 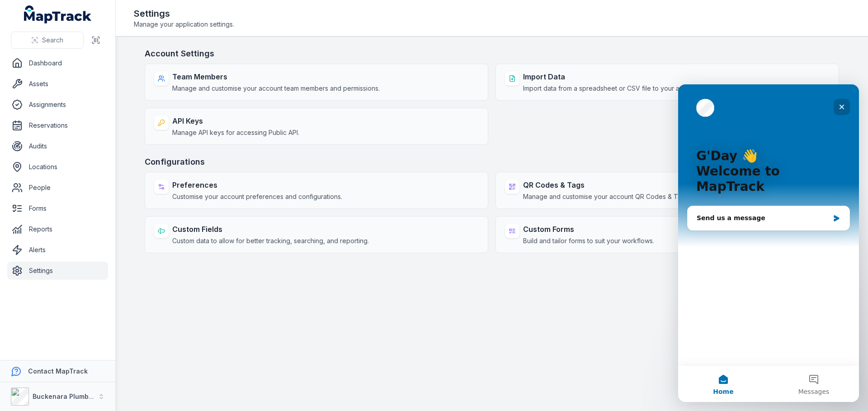 What do you see at coordinates (257, 185) in the screenshot?
I see `strong: Preferences` at bounding box center [257, 185].